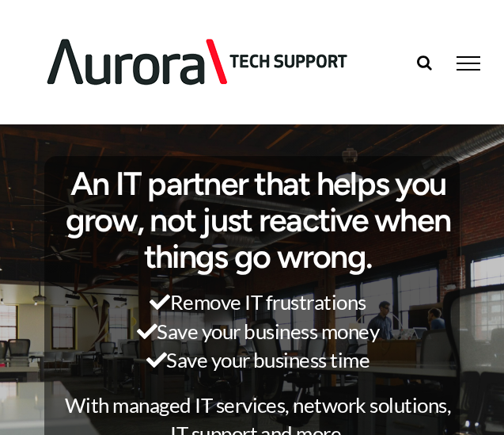 This screenshot has width=504, height=435. Describe the element at coordinates (258, 330) in the screenshot. I see `p: Remove IT frustrations Save your business money Save your business time` at that location.